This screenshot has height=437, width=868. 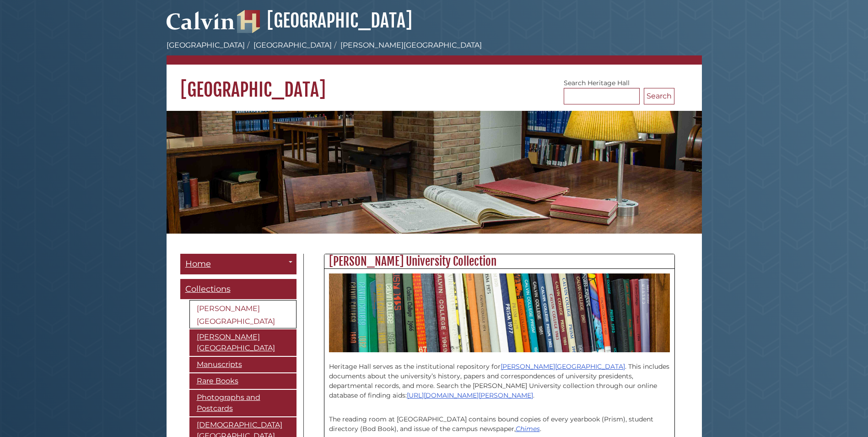 I want to click on a: Home, so click(x=238, y=263).